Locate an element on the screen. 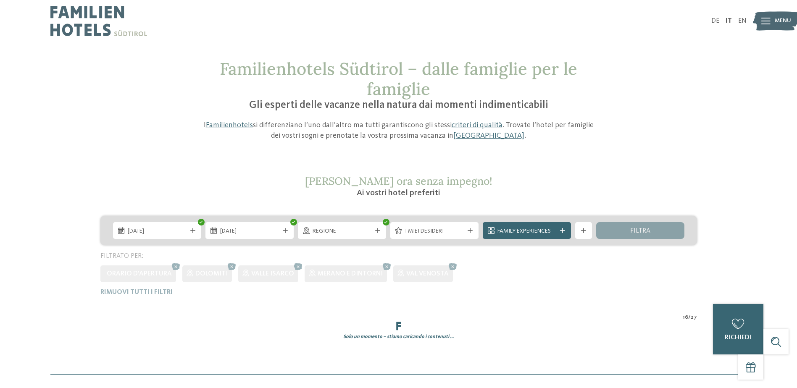  span: Family Experiences is located at coordinates (527, 231).